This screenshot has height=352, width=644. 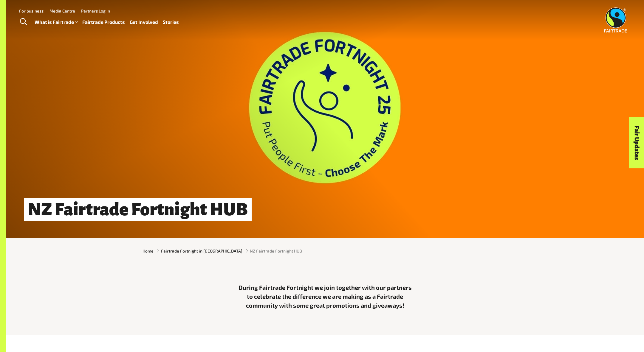 What do you see at coordinates (56, 22) in the screenshot?
I see `a: What is Fairtrade` at bounding box center [56, 22].